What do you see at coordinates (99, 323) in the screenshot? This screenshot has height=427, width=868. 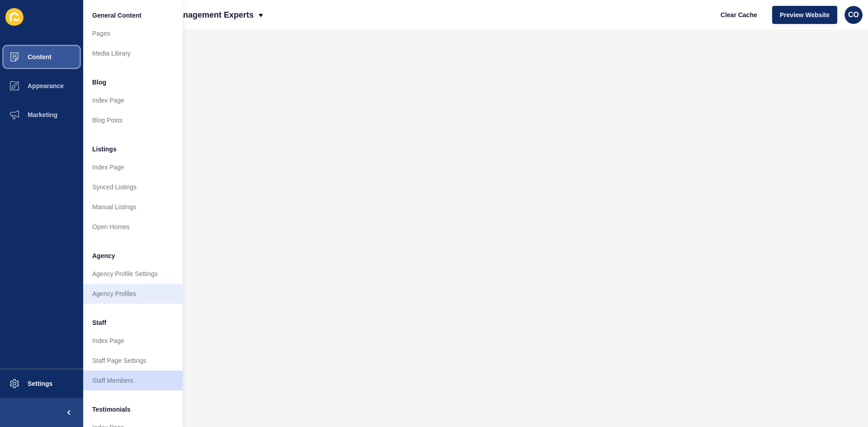 I see `span: Staff` at bounding box center [99, 323].